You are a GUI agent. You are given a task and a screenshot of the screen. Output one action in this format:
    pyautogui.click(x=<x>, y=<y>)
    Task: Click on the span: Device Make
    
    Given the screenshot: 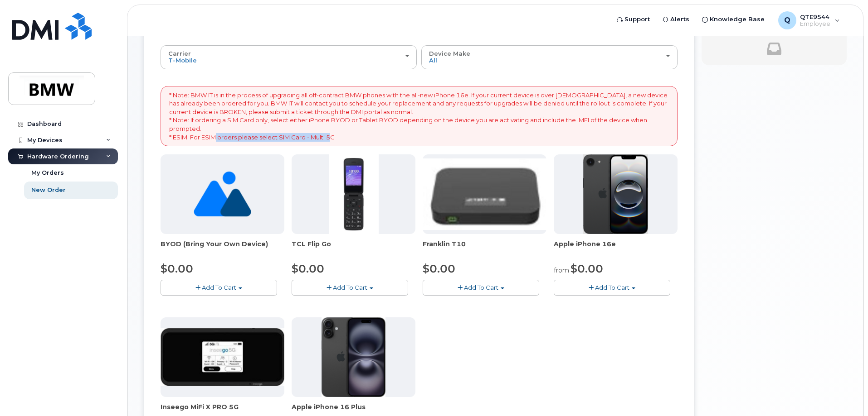 What is the action you would take?
    pyautogui.click(x=449, y=54)
    